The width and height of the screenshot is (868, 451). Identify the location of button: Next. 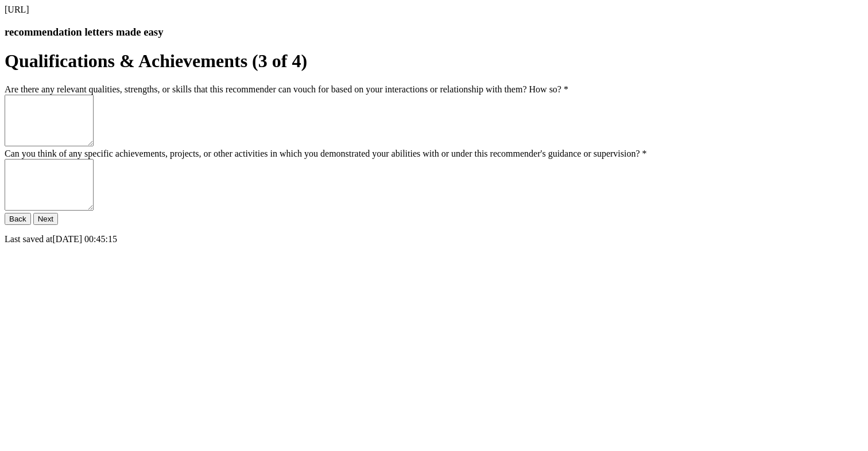
(45, 219).